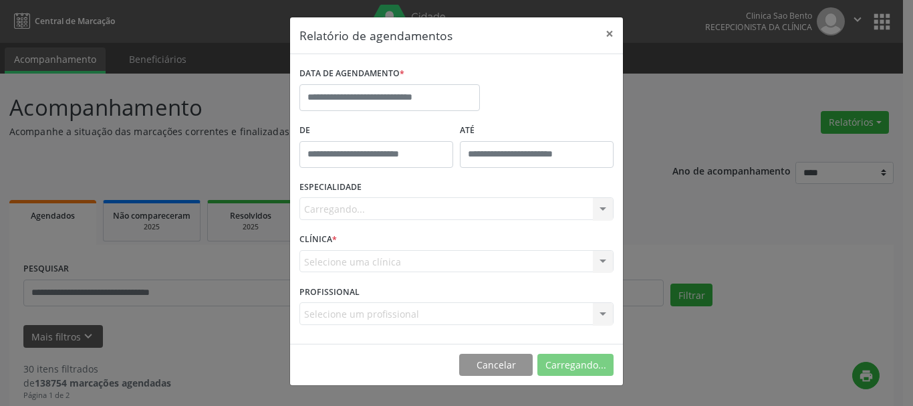  Describe the element at coordinates (576, 365) in the screenshot. I see `button: Carregando...` at that location.